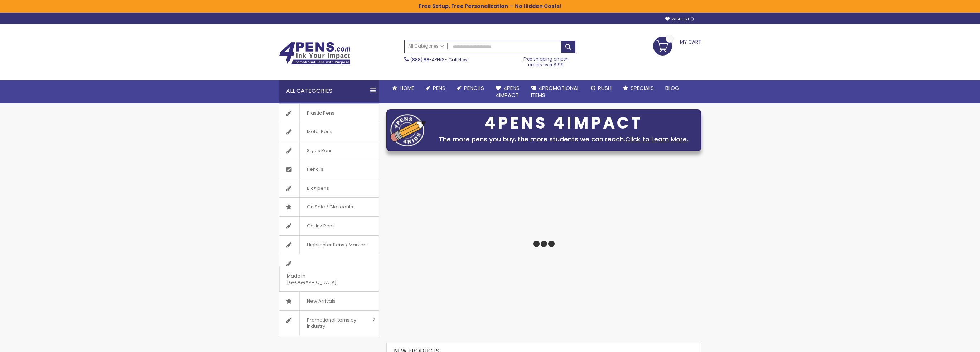 The width and height of the screenshot is (980, 352). I want to click on div: The more pens you buy, the more students we can reach., so click(564, 139).